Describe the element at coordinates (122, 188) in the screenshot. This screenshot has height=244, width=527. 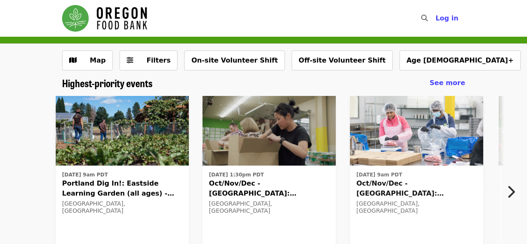
I see `span: Portland Dig In!: Eastside Learning Garden (all ages) - Aug/Sept/Oct` at that location.